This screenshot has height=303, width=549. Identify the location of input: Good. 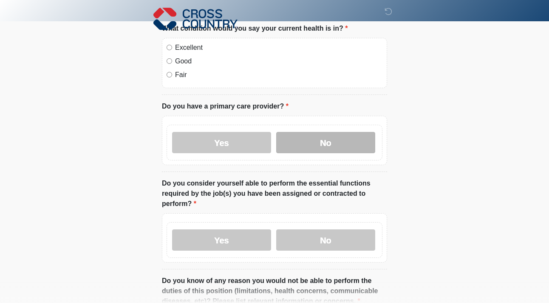
(169, 61).